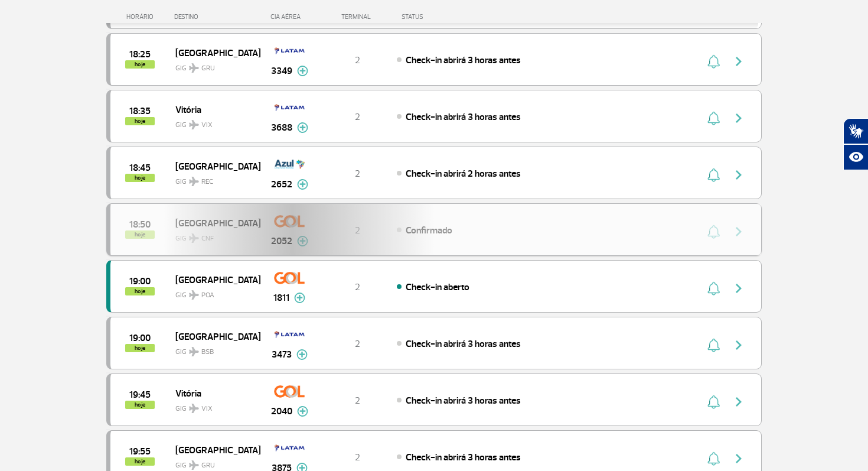 The width and height of the screenshot is (868, 471). I want to click on span: REC, so click(207, 182).